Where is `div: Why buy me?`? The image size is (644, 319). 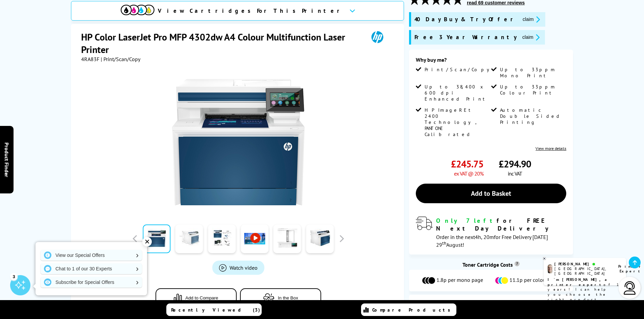 div: Why buy me? is located at coordinates (491, 61).